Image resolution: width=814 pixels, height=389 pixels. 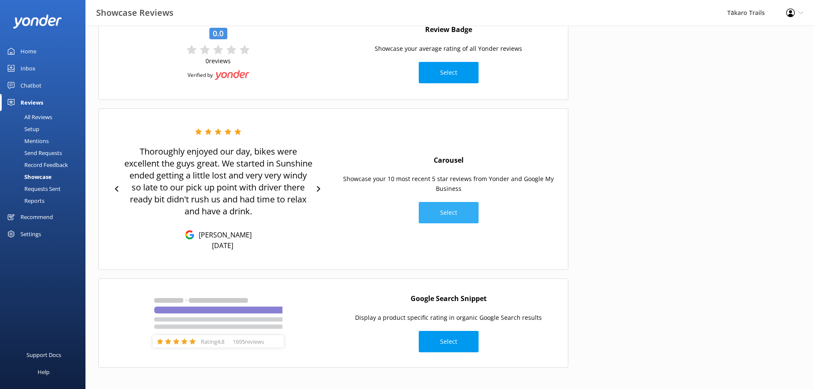 What do you see at coordinates (33, 153) in the screenshot?
I see `div: Send Requests` at bounding box center [33, 153].